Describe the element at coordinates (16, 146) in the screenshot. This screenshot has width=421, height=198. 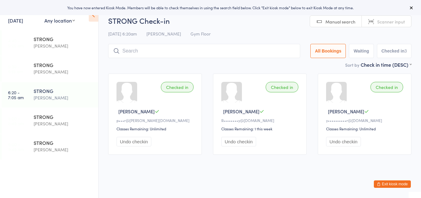
I see `time: 9:00 - 9:45 am` at that location.